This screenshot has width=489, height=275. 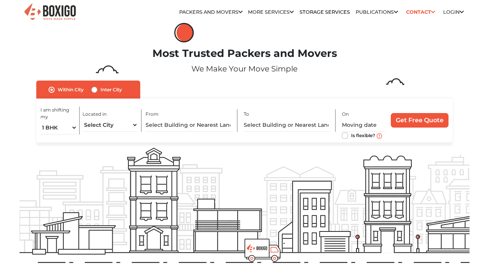 What do you see at coordinates (419, 120) in the screenshot?
I see `input: Get Free Quote` at bounding box center [419, 120].